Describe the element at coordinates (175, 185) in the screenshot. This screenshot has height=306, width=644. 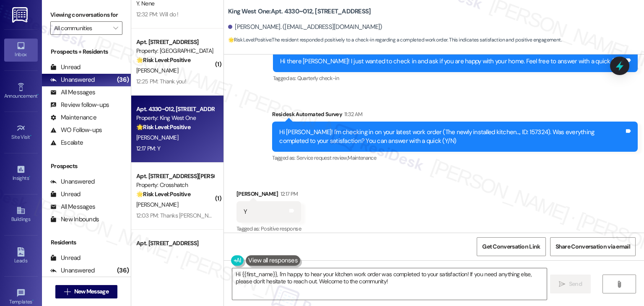
I see `div: Property: Crosshatch` at that location.